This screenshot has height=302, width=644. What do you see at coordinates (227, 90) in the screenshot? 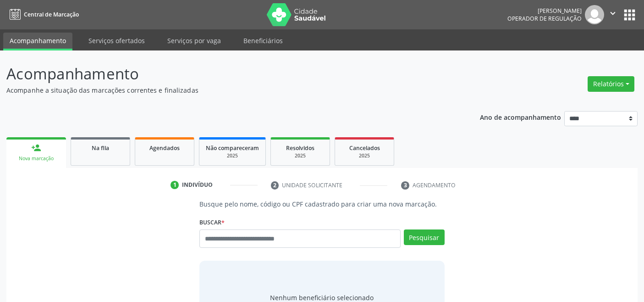
I see `p: Acompanhe a situação das marcações correntes e finalizadas` at bounding box center [227, 90].